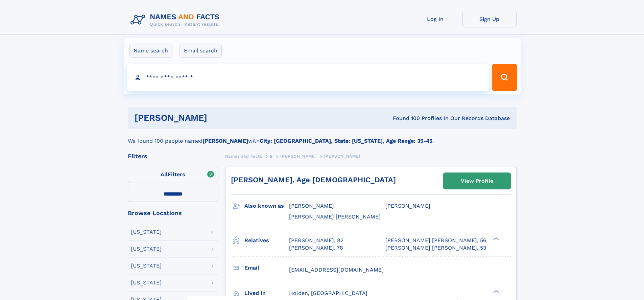 The width and height of the screenshot is (644, 300). What do you see at coordinates (164, 174) in the screenshot?
I see `span: All` at bounding box center [164, 174].